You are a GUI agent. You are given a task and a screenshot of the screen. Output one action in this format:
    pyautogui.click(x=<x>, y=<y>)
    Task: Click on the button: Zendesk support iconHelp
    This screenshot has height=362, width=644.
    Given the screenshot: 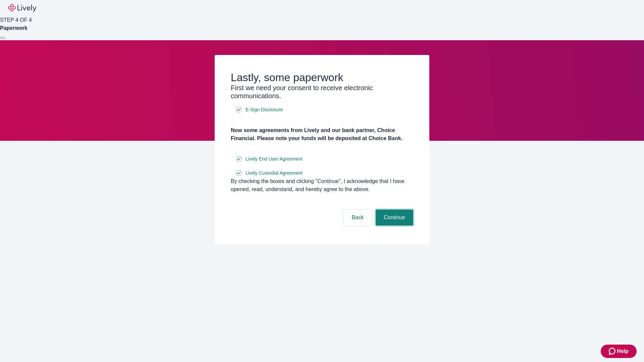 What is the action you would take?
    pyautogui.click(x=618, y=352)
    